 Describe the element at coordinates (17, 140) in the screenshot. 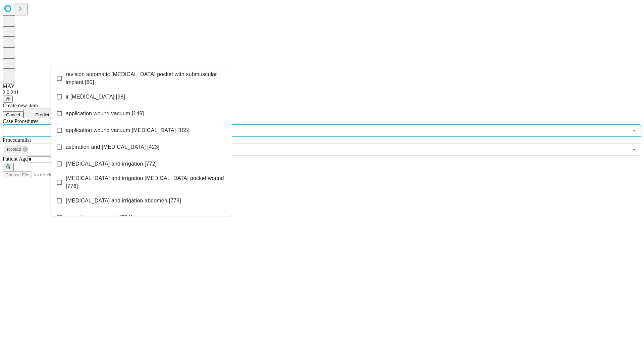

I see `span: Proceduralist` at that location.